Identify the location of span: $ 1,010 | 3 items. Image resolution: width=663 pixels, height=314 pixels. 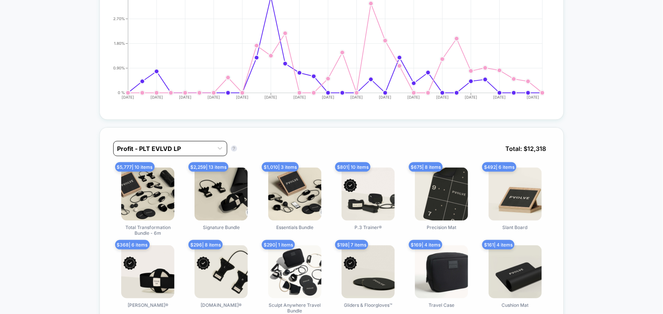
(280, 167).